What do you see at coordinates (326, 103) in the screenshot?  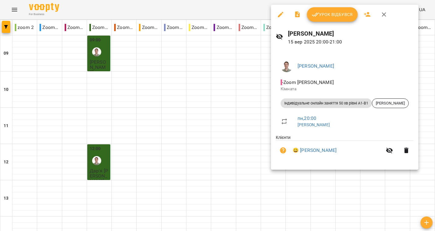 I see `span: Індивідуальне онлайн заняття 50 хв рівні А1-В1` at bounding box center [326, 103].